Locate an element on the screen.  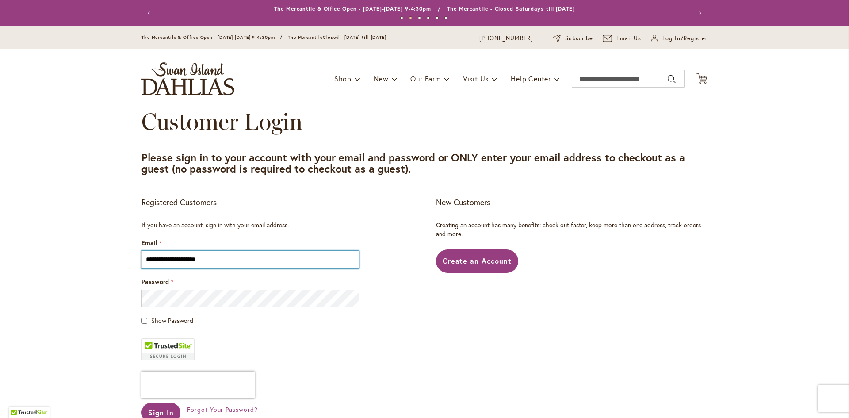
span: Forgot Your Password? is located at coordinates (222, 409).